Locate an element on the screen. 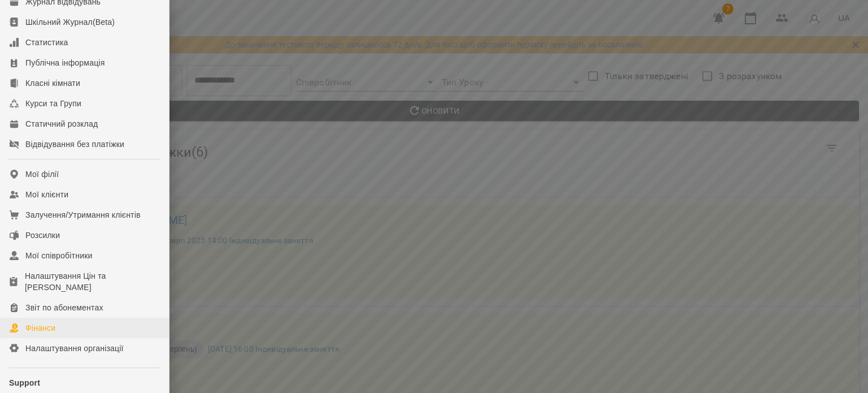 Image resolution: width=868 pixels, height=393 pixels. div: Статистика is located at coordinates (47, 43).